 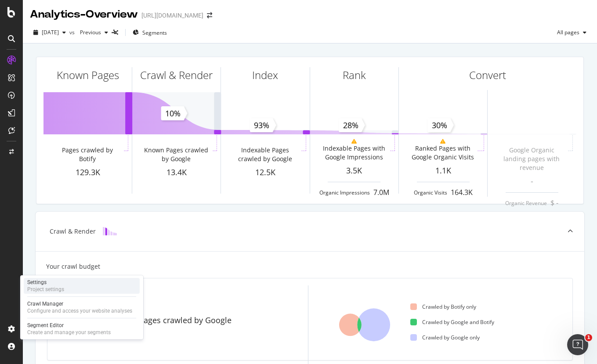 What do you see at coordinates (444, 307) in the screenshot?
I see `div: Crawled by Botify only` at bounding box center [444, 307].